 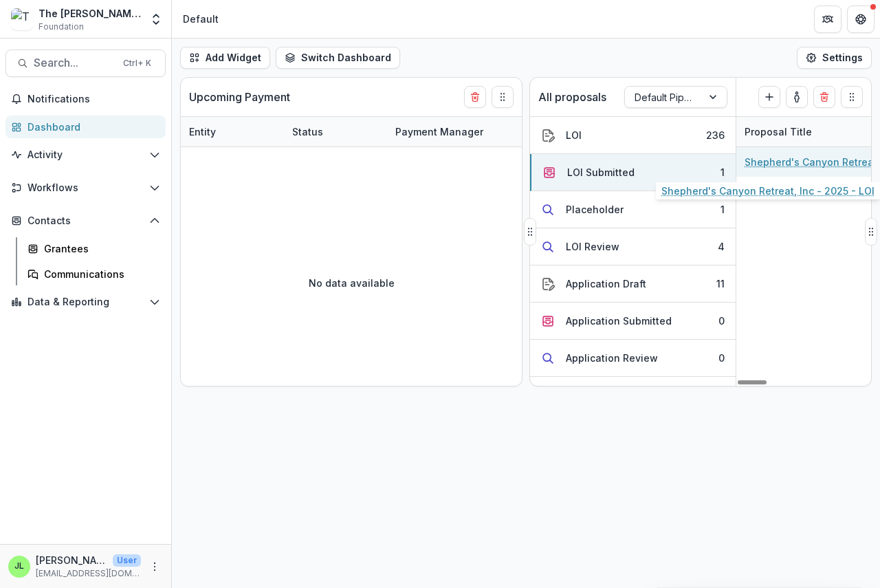 I want to click on nav: breadcrumb, so click(x=201, y=19).